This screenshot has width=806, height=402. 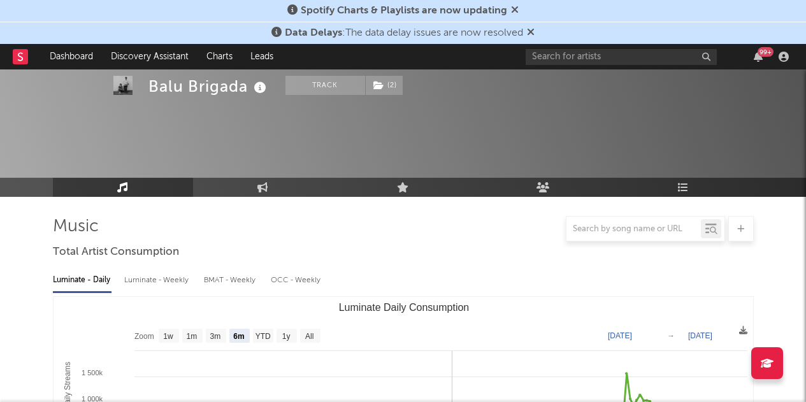 I want to click on a: Charts, so click(x=219, y=57).